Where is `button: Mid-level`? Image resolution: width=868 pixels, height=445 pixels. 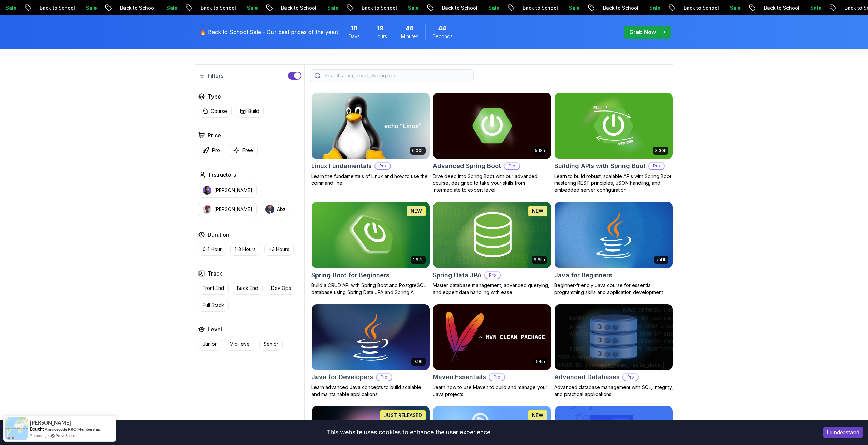 button: Mid-level is located at coordinates (240, 344).